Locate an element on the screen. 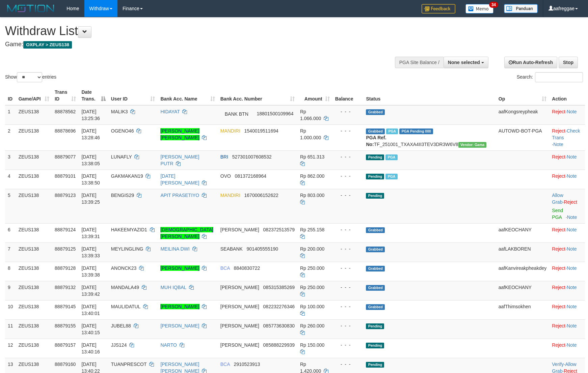  button: None selected is located at coordinates (466, 62).